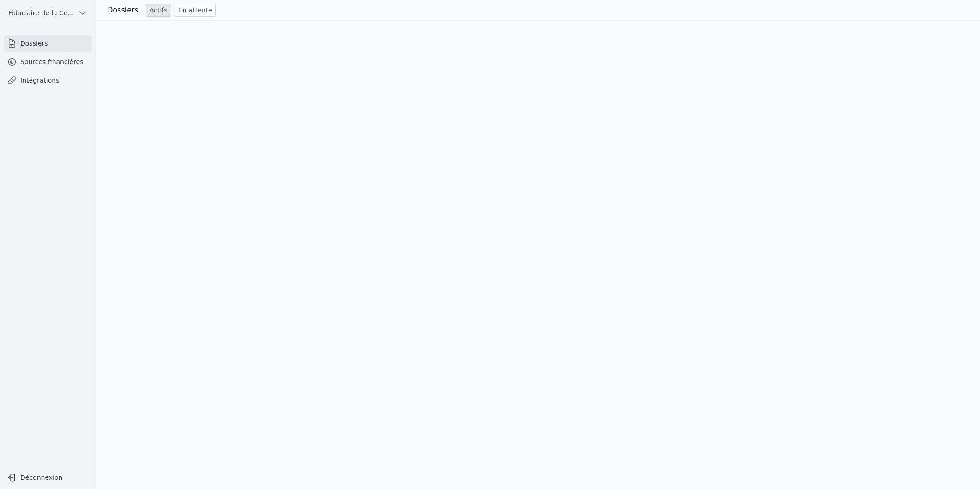 This screenshot has width=980, height=489. What do you see at coordinates (48, 62) in the screenshot?
I see `a: Sources financières` at bounding box center [48, 62].